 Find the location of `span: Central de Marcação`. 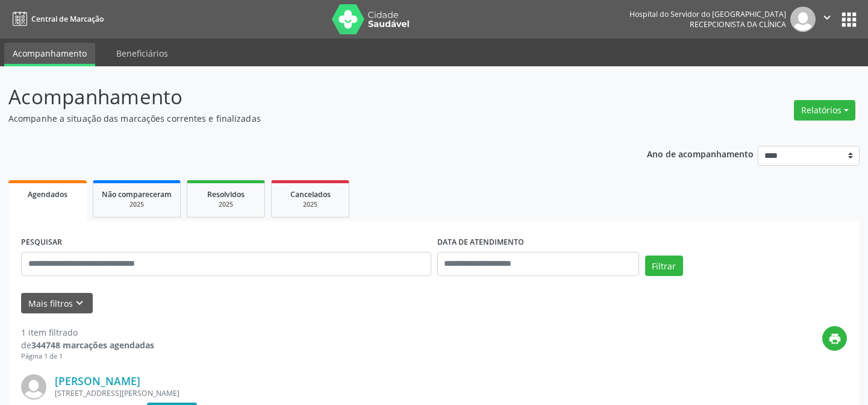

span: Central de Marcação is located at coordinates (68, 19).